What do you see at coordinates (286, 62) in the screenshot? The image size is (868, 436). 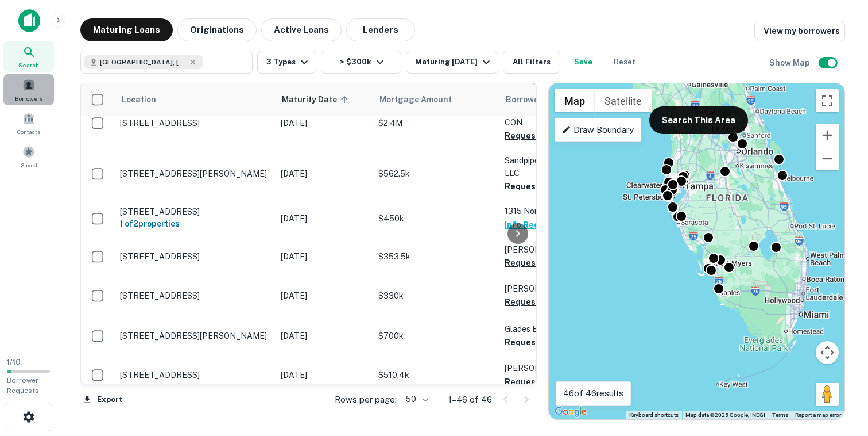 I see `button: 3 Types` at bounding box center [286, 62].